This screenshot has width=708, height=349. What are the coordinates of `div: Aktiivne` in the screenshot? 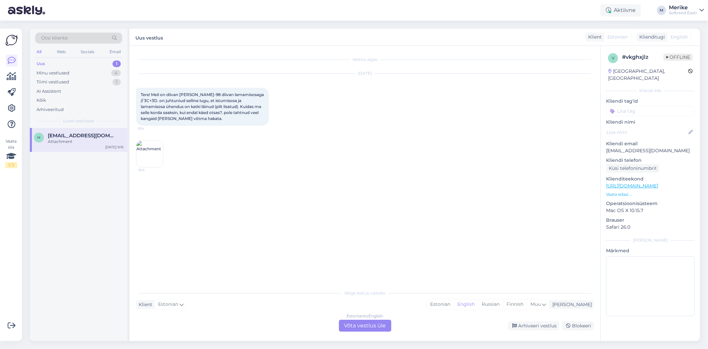 It's located at (621, 10).